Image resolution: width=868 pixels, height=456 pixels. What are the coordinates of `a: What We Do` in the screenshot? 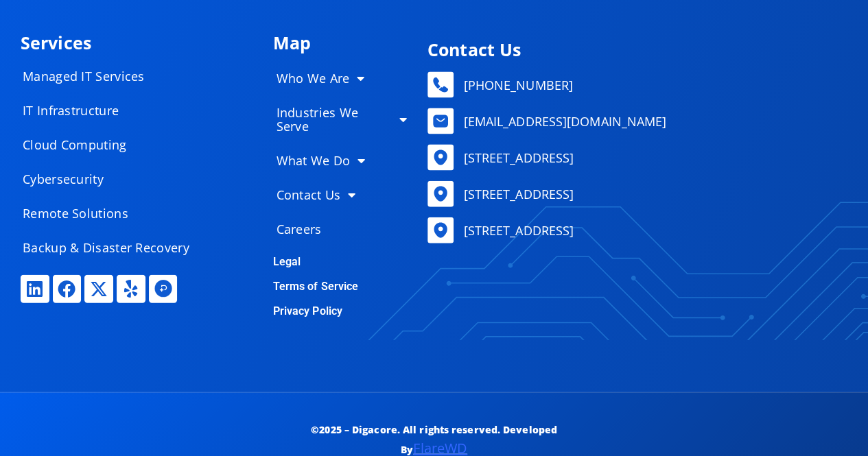 It's located at (341, 161).